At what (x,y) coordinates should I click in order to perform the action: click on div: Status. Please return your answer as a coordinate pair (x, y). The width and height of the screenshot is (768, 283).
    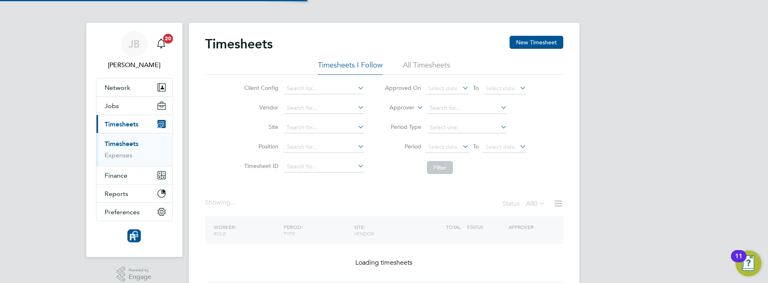
    Looking at the image, I should click on (524, 204).